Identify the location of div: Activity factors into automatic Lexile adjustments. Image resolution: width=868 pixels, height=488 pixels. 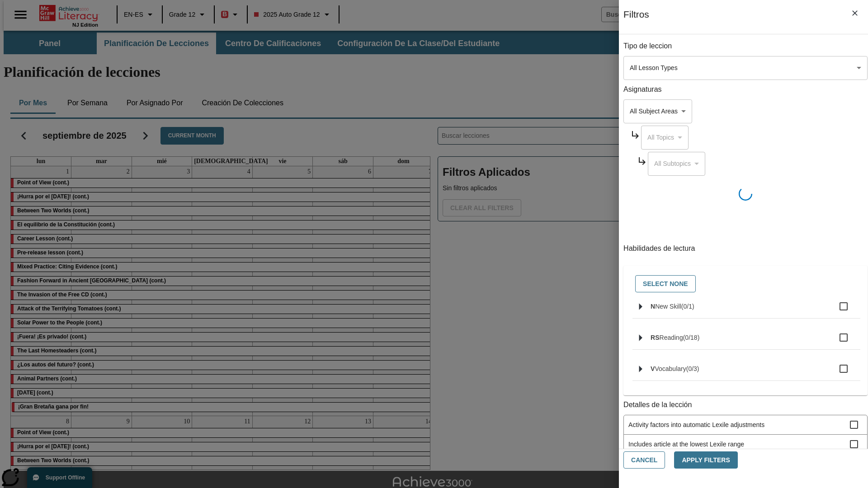
(746, 425).